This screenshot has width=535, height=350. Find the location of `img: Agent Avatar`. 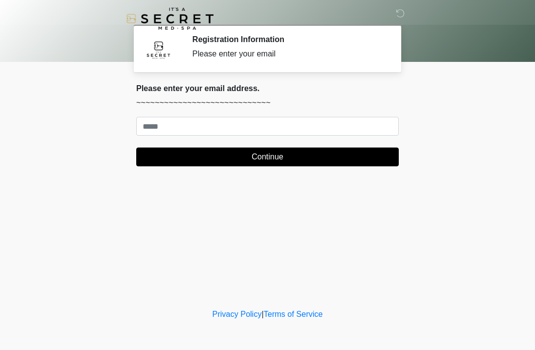

img: Agent Avatar is located at coordinates (159, 50).